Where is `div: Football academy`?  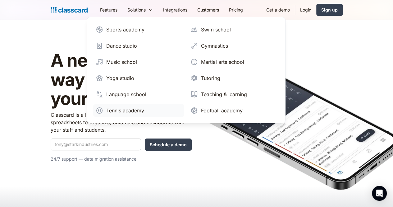 div: Football academy is located at coordinates (222, 110).